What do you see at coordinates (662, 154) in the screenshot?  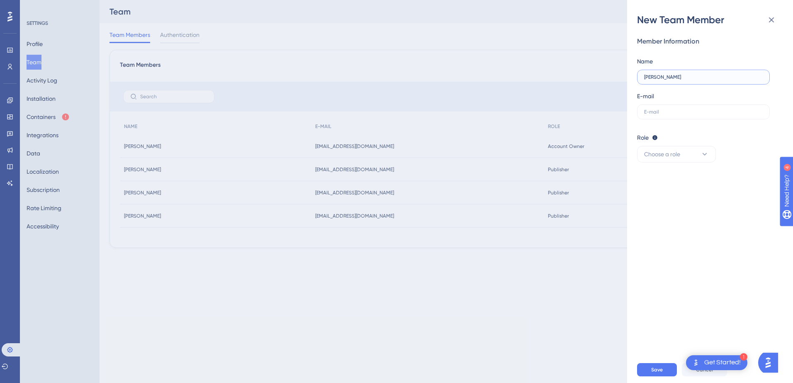 I see `span: Choose a role` at bounding box center [662, 154].